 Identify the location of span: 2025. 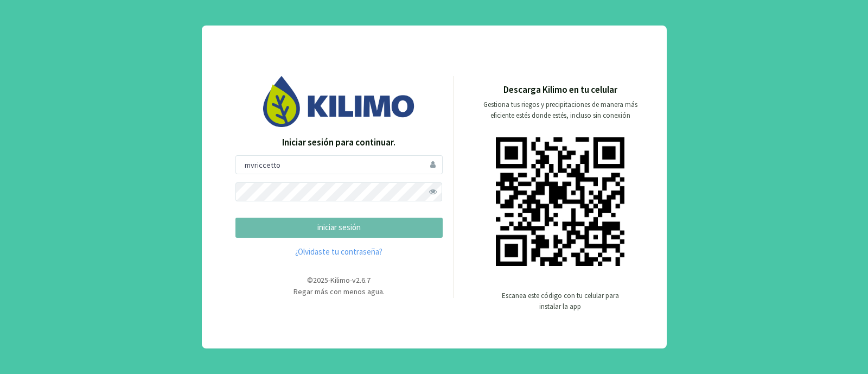
(321, 280).